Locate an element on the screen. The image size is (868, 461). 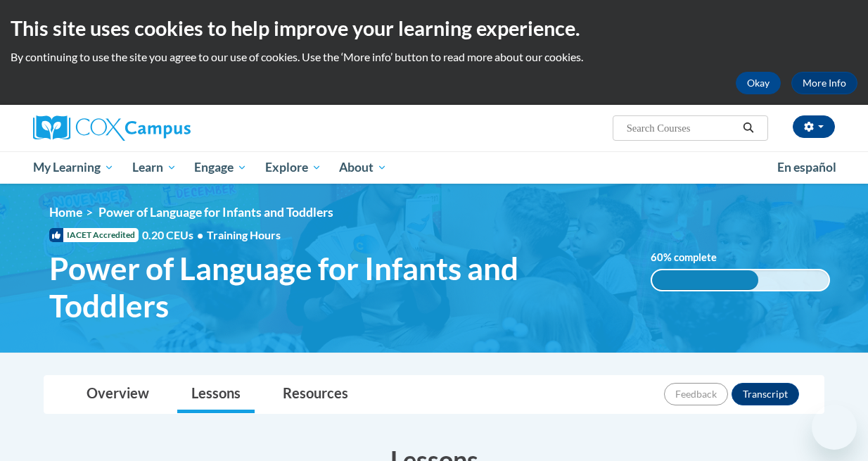
a: Home is located at coordinates (66, 212).